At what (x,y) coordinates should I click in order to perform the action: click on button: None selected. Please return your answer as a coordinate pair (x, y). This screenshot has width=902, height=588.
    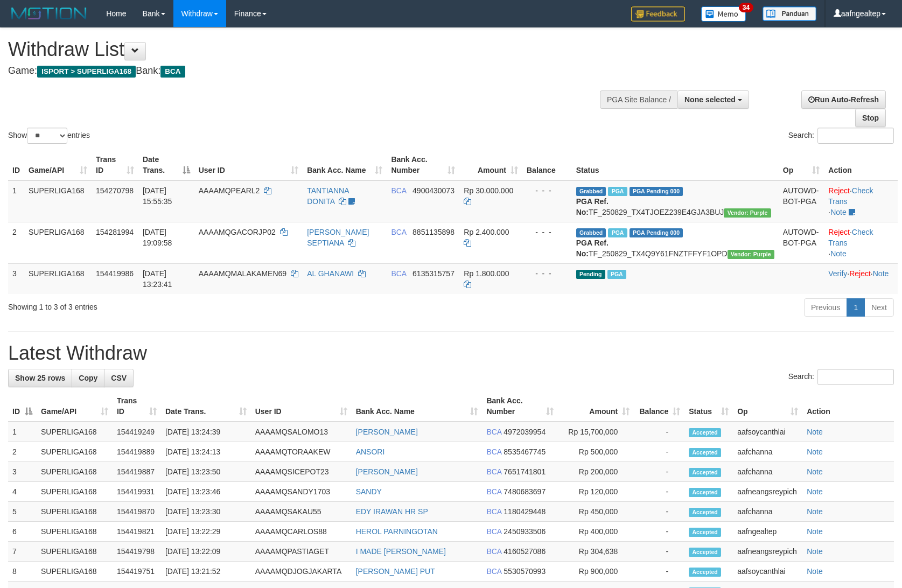
    Looking at the image, I should click on (713, 100).